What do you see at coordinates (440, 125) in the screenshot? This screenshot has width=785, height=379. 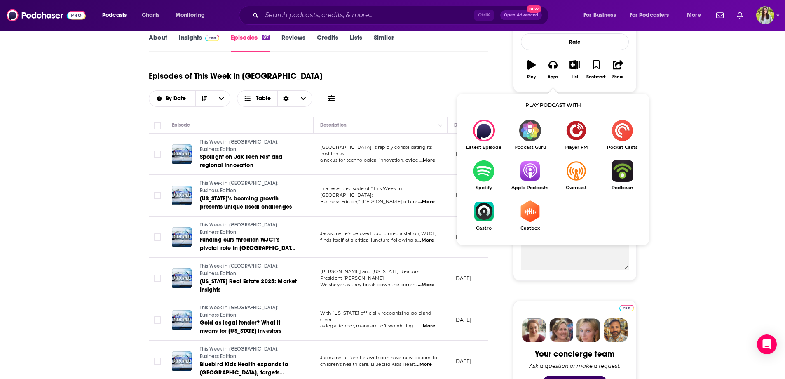 I see `button: Column Actions` at bounding box center [440, 125].